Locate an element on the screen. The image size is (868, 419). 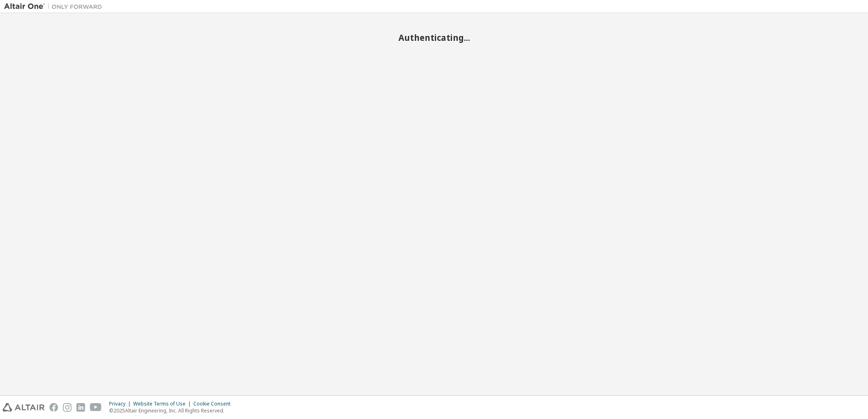
p: © 2025 Altair Engineering, Inc. All Rights Reserved. is located at coordinates (172, 411).